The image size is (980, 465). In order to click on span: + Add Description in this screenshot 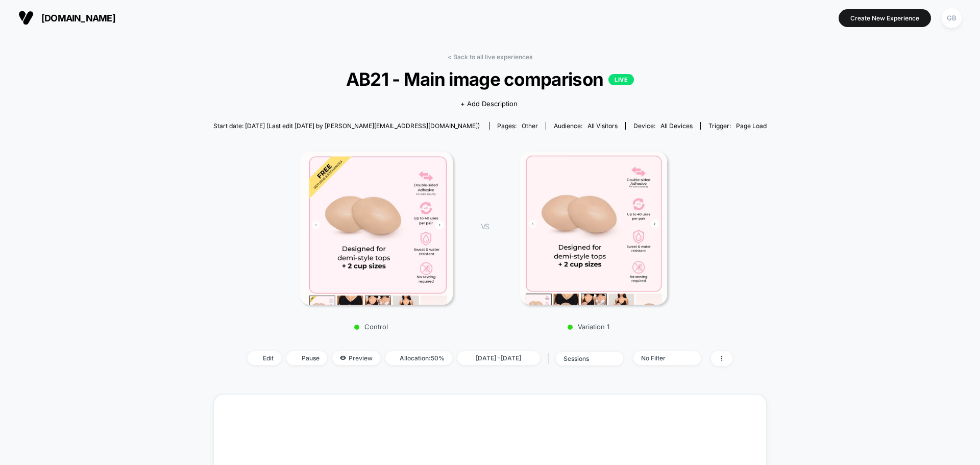, I will do `click(489, 104)`.